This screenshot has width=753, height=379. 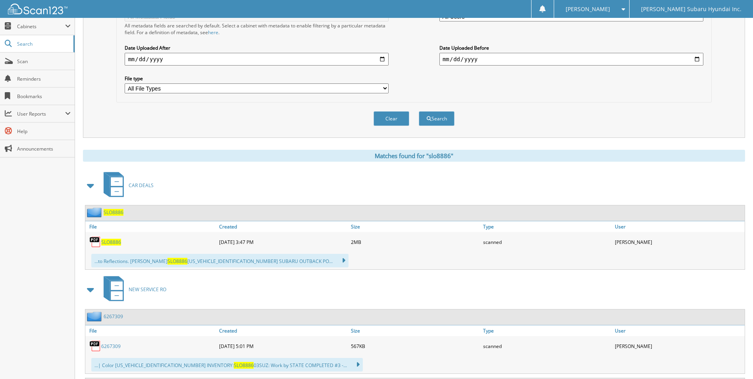 I want to click on a: NEW SERVICE RO, so click(x=133, y=289).